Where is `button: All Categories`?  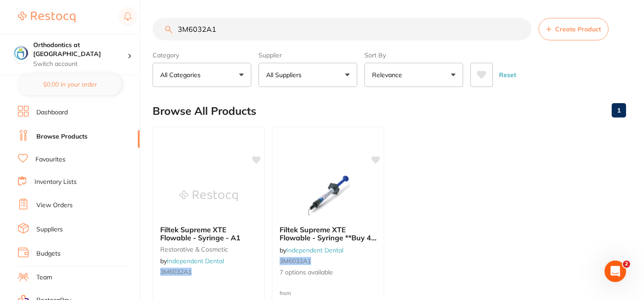 button: All Categories is located at coordinates (202, 75).